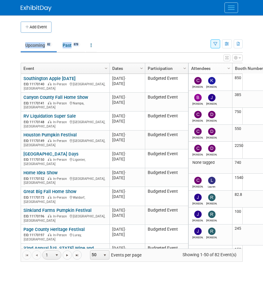  I want to click on span: Go to the previous page, so click(37, 256).